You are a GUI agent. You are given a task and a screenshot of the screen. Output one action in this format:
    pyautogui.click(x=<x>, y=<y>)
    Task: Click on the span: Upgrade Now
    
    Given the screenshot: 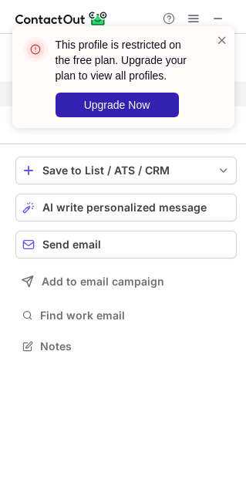 What is the action you would take?
    pyautogui.click(x=117, y=105)
    